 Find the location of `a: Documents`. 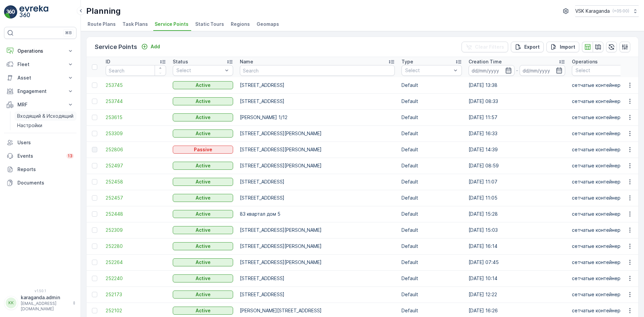

a: Documents is located at coordinates (40, 183).